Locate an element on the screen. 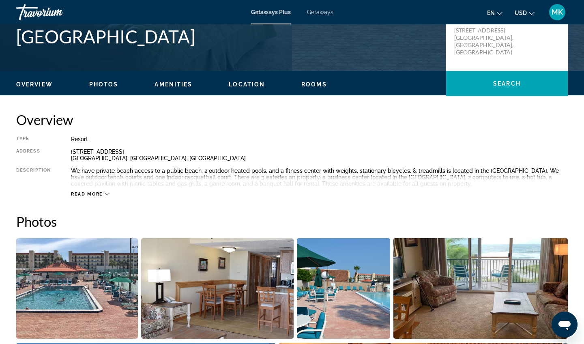  span: Photos is located at coordinates (104, 84).